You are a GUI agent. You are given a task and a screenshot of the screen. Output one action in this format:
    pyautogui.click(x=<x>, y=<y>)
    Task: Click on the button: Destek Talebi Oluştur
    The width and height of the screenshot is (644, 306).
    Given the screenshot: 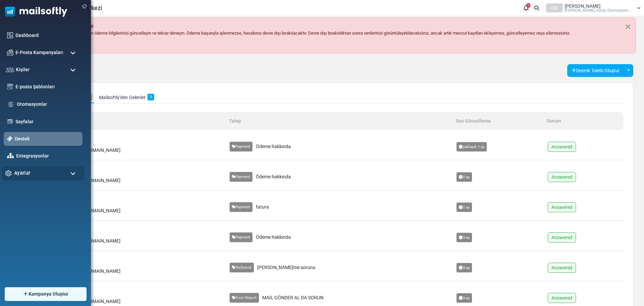 What is the action you would take?
    pyautogui.click(x=595, y=71)
    